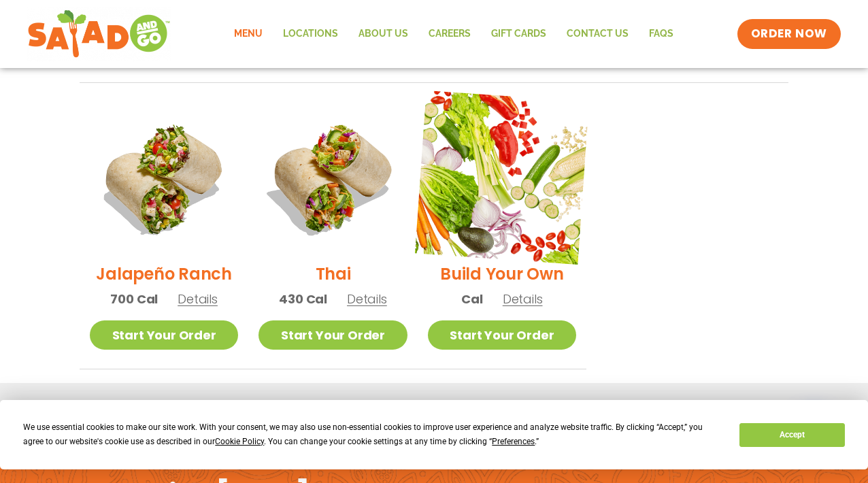 Image resolution: width=868 pixels, height=483 pixels. Describe the element at coordinates (134, 298) in the screenshot. I see `span: 700 Cal` at that location.